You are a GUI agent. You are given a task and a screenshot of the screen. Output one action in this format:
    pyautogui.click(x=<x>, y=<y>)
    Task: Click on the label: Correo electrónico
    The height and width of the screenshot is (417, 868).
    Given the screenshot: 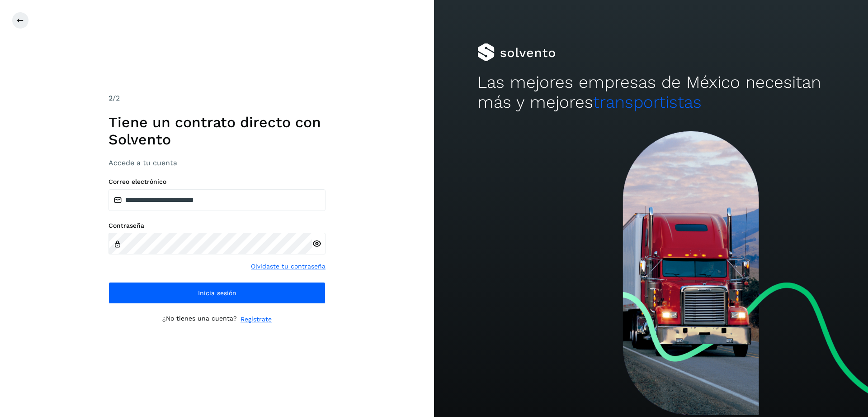 What is the action you would take?
    pyautogui.click(x=217, y=181)
    